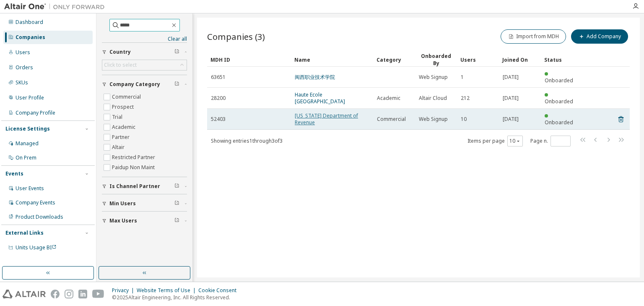 The width and height of the screenshot is (644, 306). What do you see at coordinates (495, 141) in the screenshot?
I see `span: Items per page` at bounding box center [495, 141].